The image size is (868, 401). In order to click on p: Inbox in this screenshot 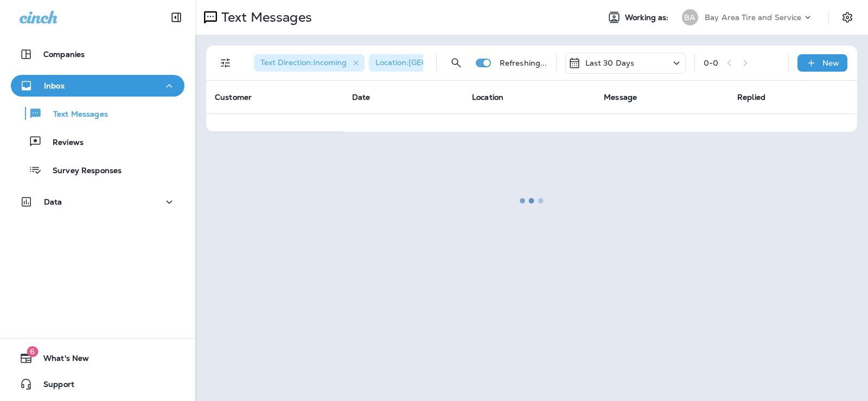, I will do `click(55, 86)`.